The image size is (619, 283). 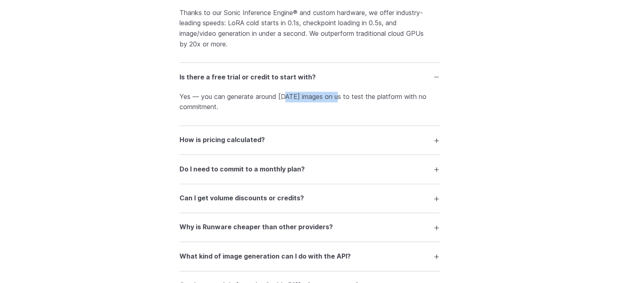 What do you see at coordinates (242, 169) in the screenshot?
I see `h3: Do I need to commit to a monthly plan?` at bounding box center [242, 169].